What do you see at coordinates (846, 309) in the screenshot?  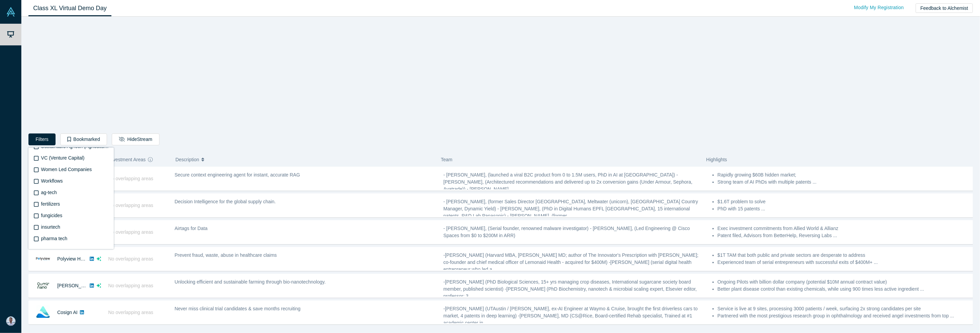 I see `li: Service is live at 9 sites, processing 3000 patients / week, surfacing 2x strong candidates per site` at bounding box center [846, 309].